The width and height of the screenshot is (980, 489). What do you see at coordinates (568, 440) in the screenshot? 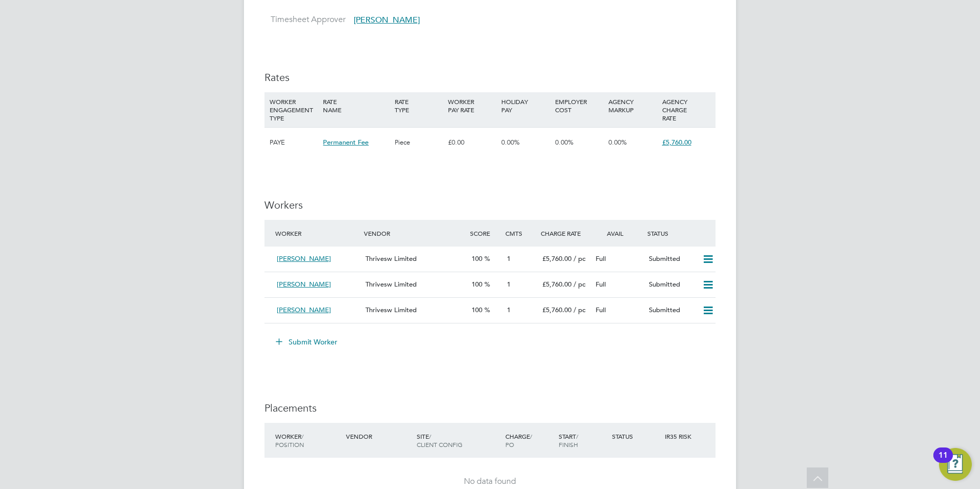
I see `span: / Finish` at bounding box center [568, 440].